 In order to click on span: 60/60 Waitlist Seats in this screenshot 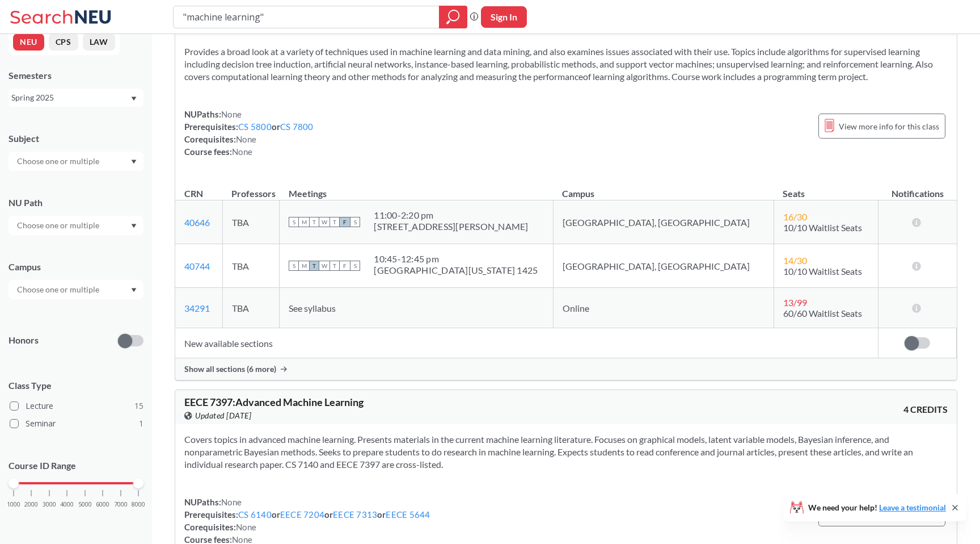, I will do `click(823, 313)`.